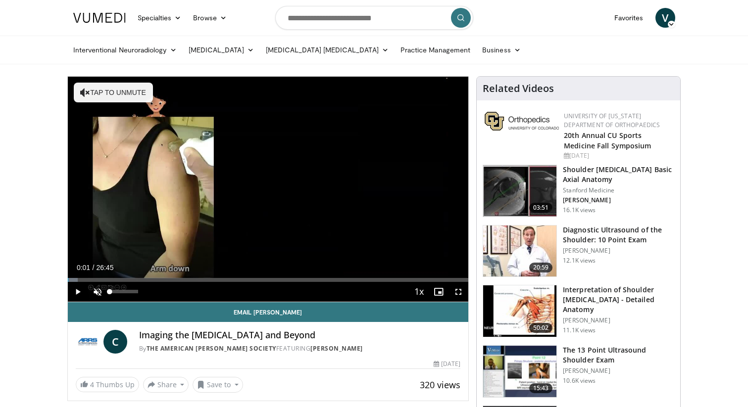 The image size is (748, 407). I want to click on span: 50:02, so click(541, 328).